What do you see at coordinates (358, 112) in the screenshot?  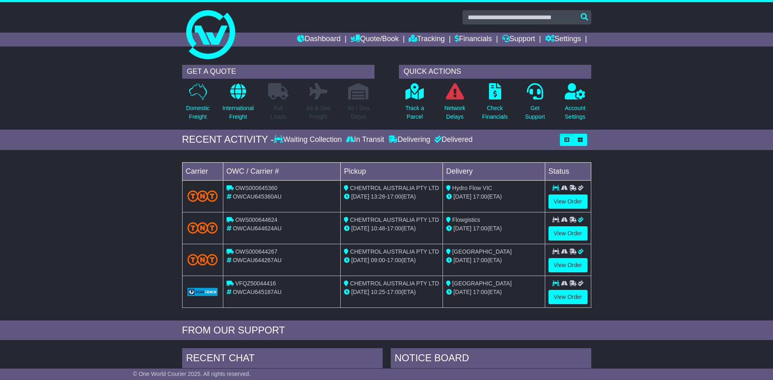 I see `p: Air / Sea Depot` at bounding box center [358, 112].